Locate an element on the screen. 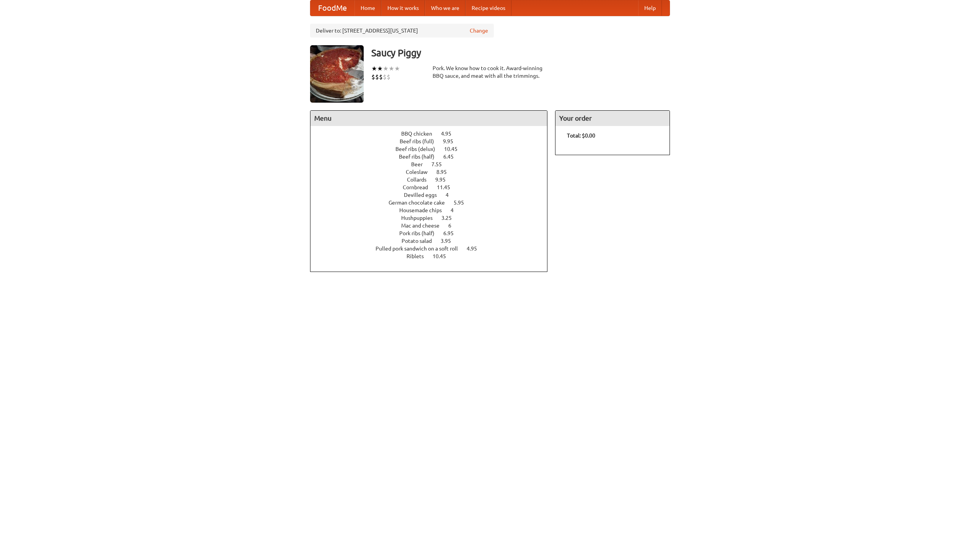 The image size is (980, 542). img: angular.jpg is located at coordinates (337, 74).